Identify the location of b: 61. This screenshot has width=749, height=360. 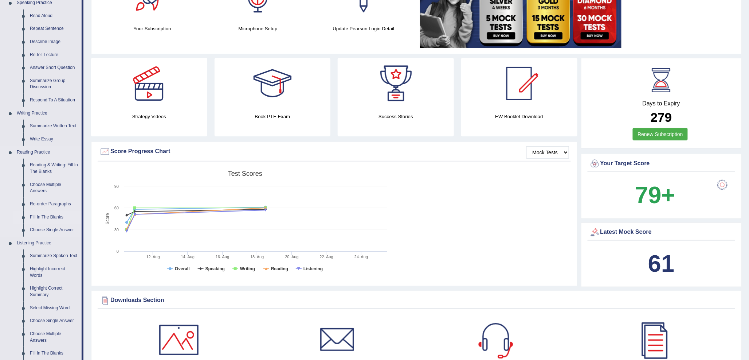
(662, 263).